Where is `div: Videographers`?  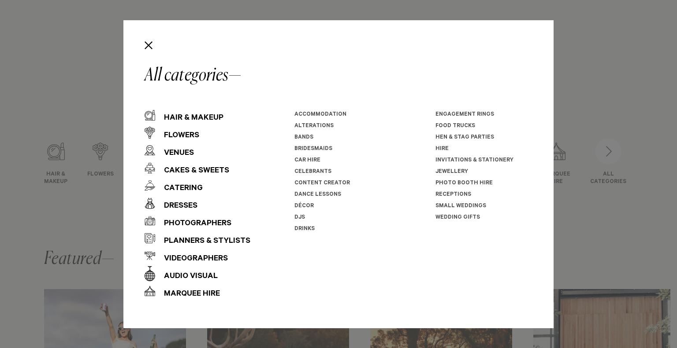 div: Videographers is located at coordinates (191, 259).